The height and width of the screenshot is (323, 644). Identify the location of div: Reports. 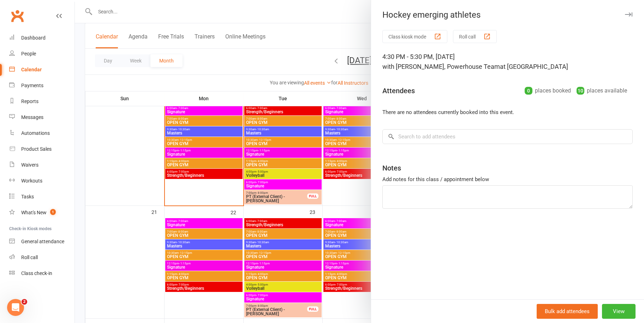
(30, 101).